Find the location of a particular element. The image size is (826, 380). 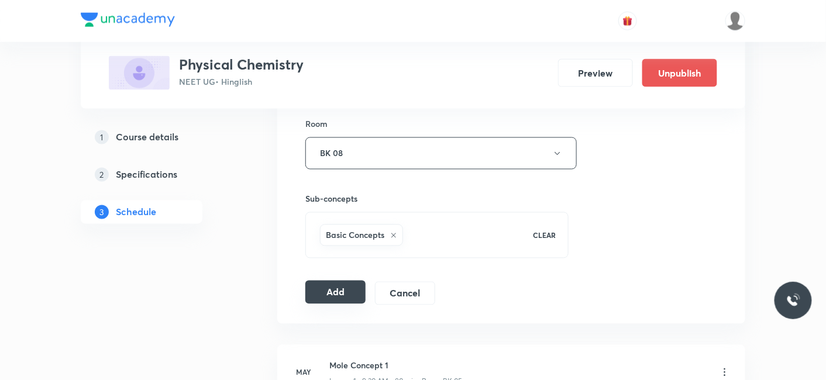

button: Unpublish is located at coordinates (680, 73).